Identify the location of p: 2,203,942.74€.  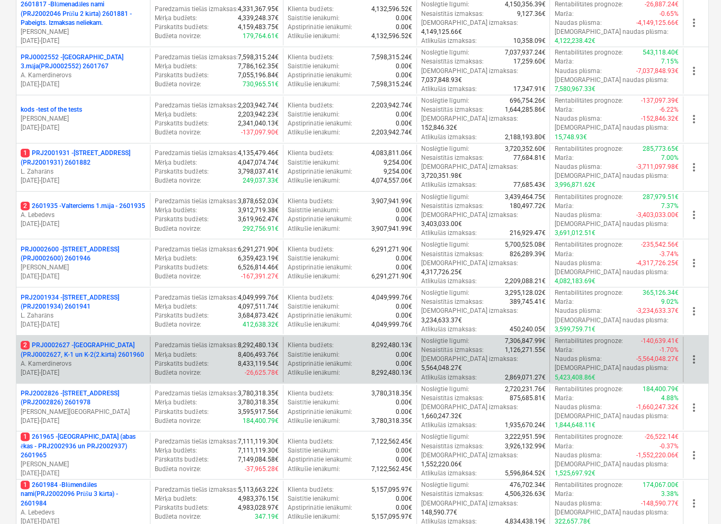
(391, 132).